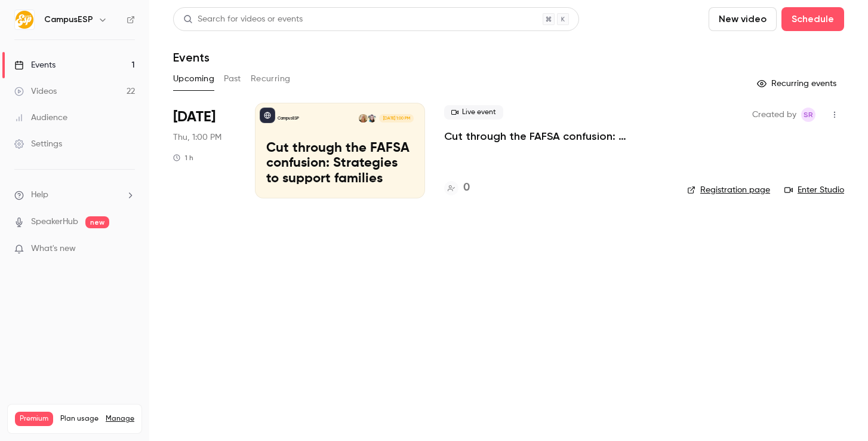  Describe the element at coordinates (288, 118) in the screenshot. I see `p: CampusESP` at that location.